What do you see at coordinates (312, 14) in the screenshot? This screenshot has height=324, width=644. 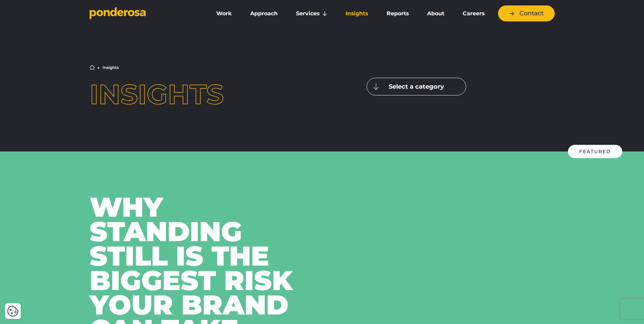 I see `a: Services` at bounding box center [312, 14].